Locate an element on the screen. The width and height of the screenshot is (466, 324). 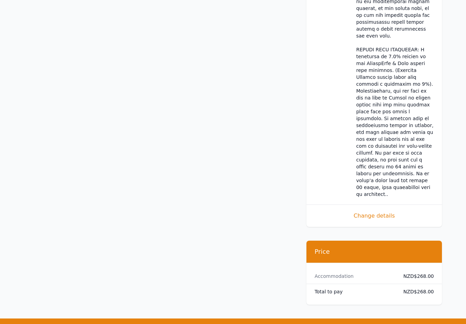
span: Change details is located at coordinates (374, 216).